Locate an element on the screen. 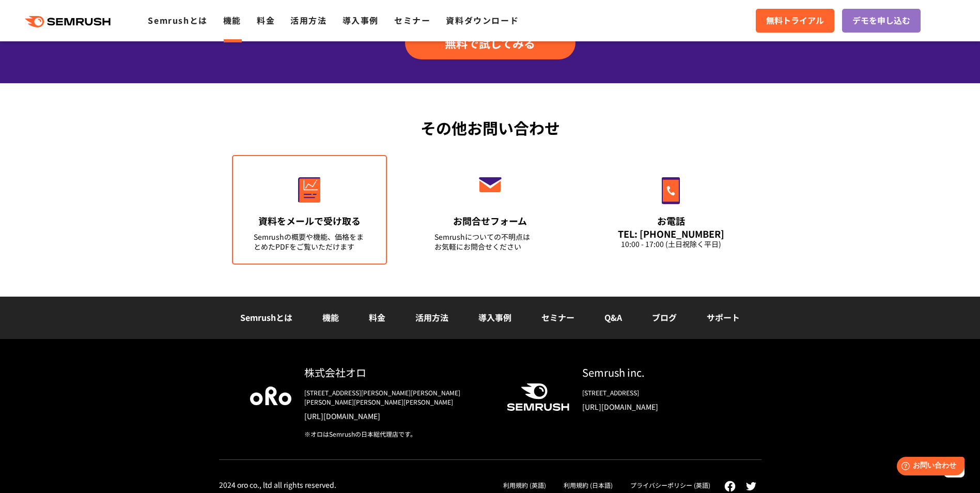 This screenshot has height=493, width=980. a: サポート is located at coordinates (724, 317).